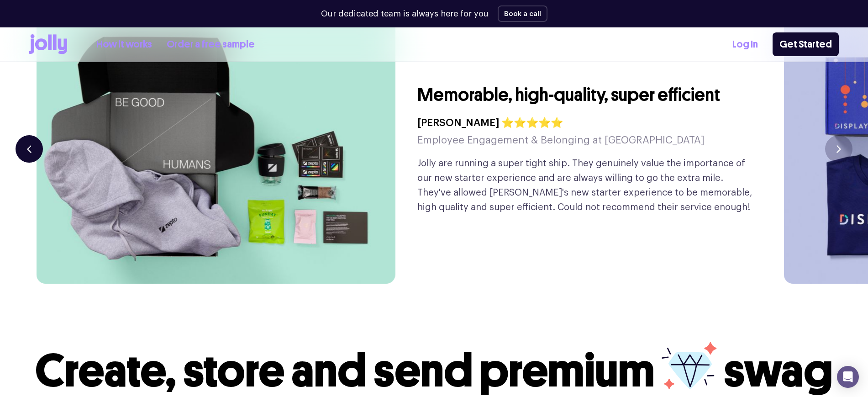 Image resolution: width=868 pixels, height=397 pixels. Describe the element at coordinates (211, 44) in the screenshot. I see `a: Order a free sample` at that location.